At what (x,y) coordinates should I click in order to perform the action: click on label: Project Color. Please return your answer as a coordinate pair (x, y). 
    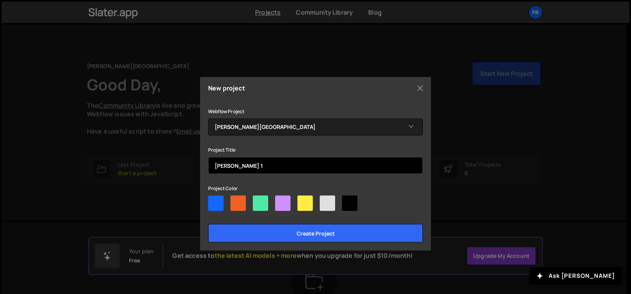
    Looking at the image, I should click on (223, 189).